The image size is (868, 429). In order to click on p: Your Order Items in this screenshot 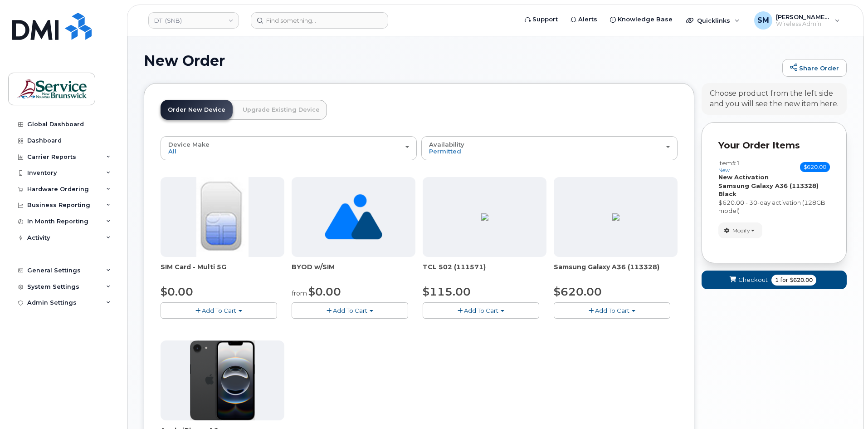, I will do `click(774, 146)`.